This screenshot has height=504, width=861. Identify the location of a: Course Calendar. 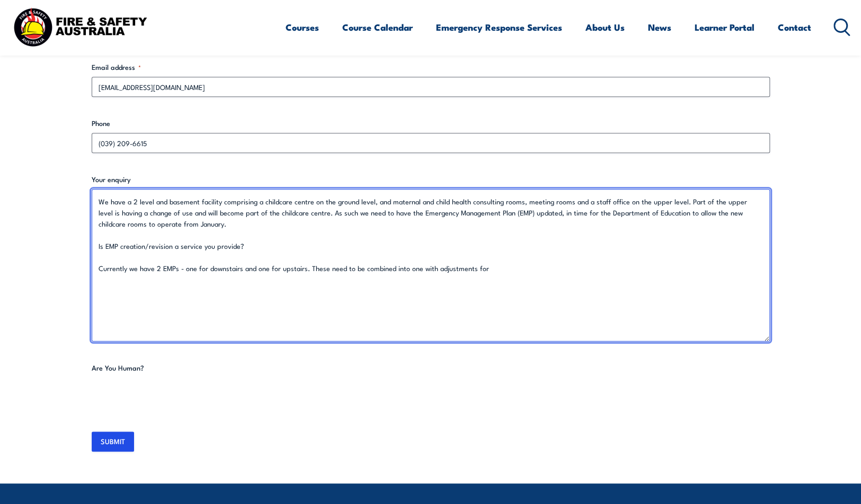
(377, 27).